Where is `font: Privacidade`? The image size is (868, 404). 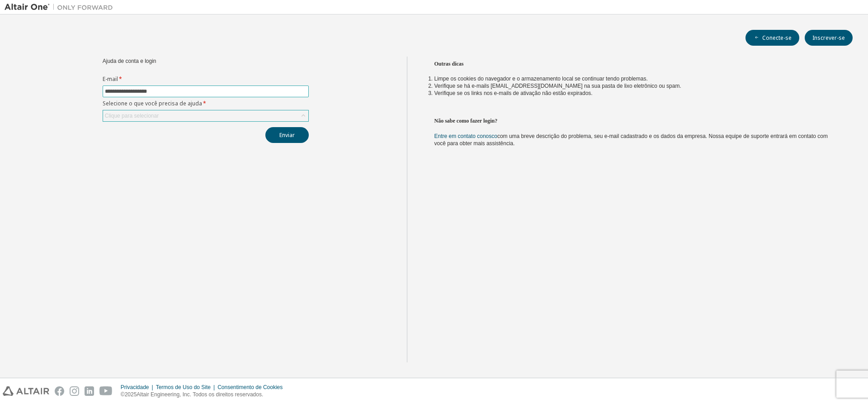
font: Privacidade is located at coordinates (135, 387).